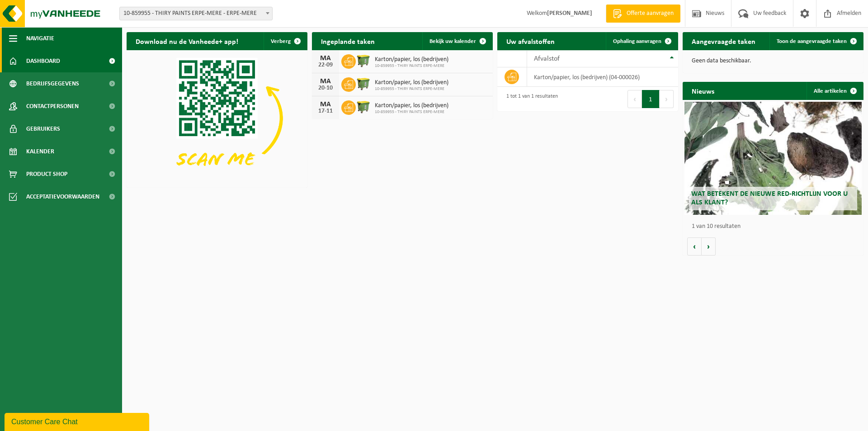 The image size is (868, 431). I want to click on a: Wat betekent de nieuwe RED-richtlijn voor u als klant?, so click(773, 158).